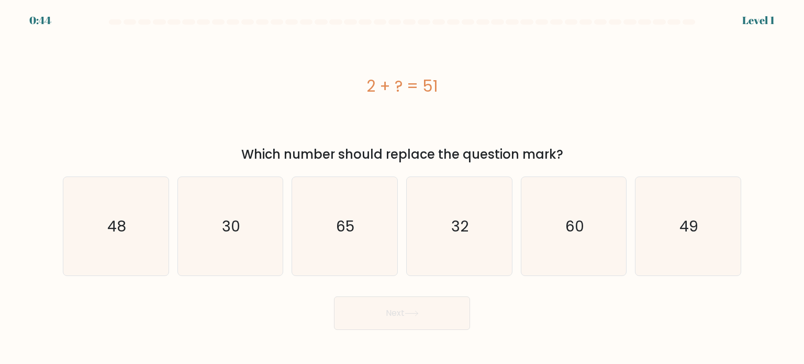  Describe the element at coordinates (402, 313) in the screenshot. I see `button: Next` at that location.